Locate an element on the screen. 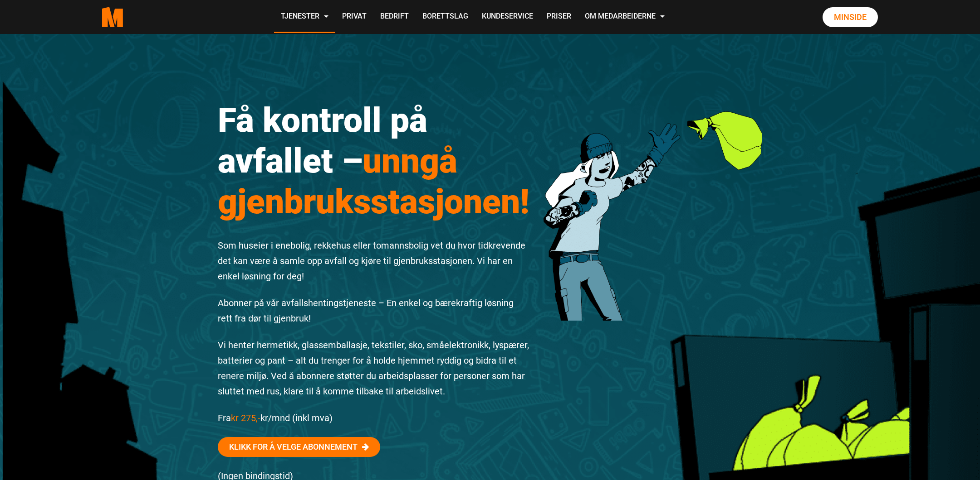  a: Tjenester is located at coordinates (304, 16).